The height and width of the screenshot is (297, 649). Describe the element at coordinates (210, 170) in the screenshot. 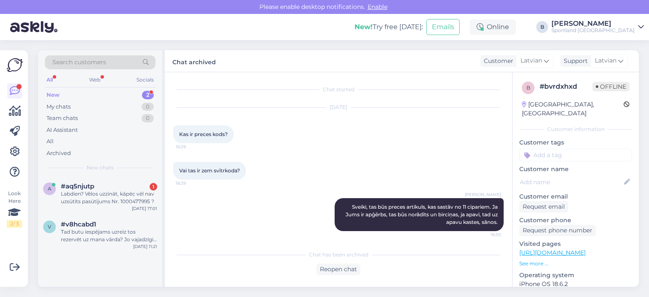

I see `span: Vai tas ir zem svītrkoda?` at that location.